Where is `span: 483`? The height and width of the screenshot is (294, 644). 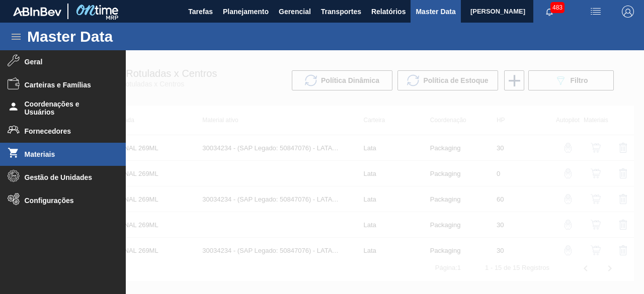
span: 483 is located at coordinates (557, 7).